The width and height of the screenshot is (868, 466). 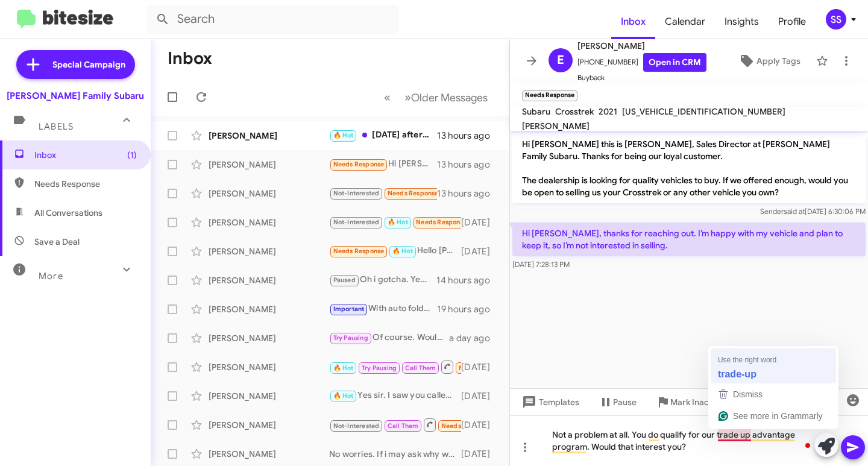 What do you see at coordinates (475, 338) in the screenshot?
I see `div: a day ago` at bounding box center [475, 338].